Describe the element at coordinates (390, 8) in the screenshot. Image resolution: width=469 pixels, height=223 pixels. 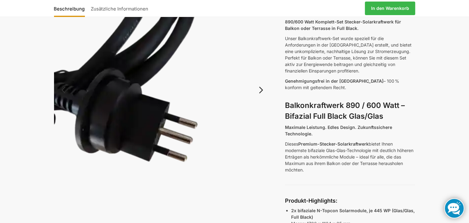
I see `a: In den Warenkorb` at that location.